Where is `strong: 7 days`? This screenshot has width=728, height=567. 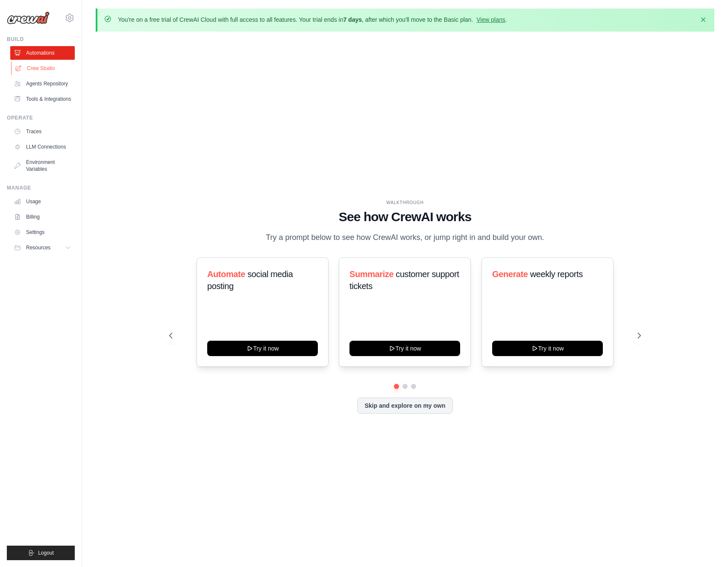 strong: 7 days is located at coordinates (353, 19).